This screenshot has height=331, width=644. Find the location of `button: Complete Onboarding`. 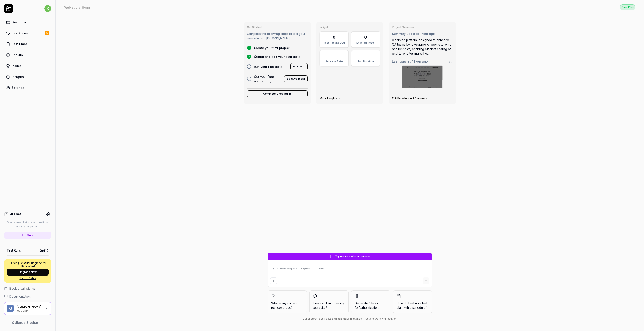

button: Complete Onboarding is located at coordinates (277, 94).